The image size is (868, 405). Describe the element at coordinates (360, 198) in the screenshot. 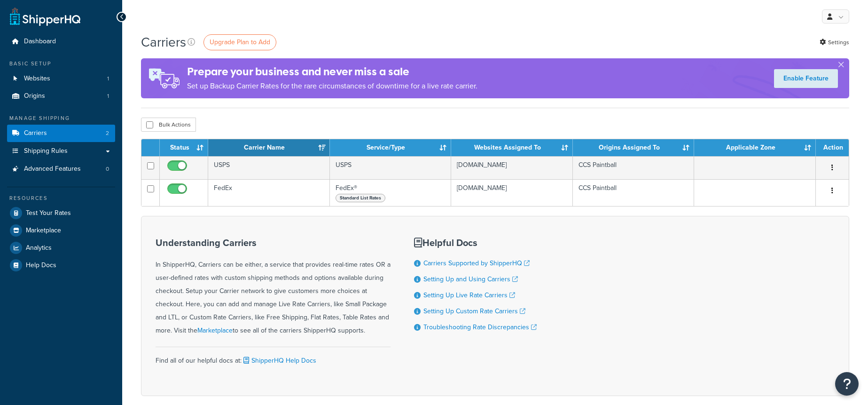

I see `span: Standard List Rates` at that location.